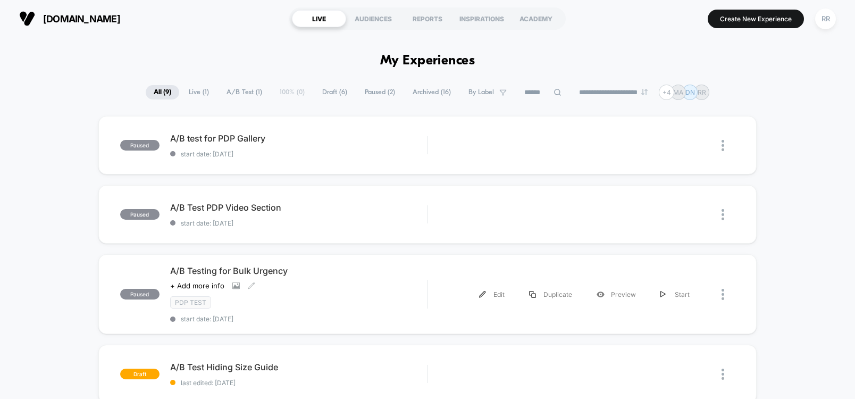 Image resolution: width=855 pixels, height=399 pixels. I want to click on span: PDP Test, so click(190, 302).